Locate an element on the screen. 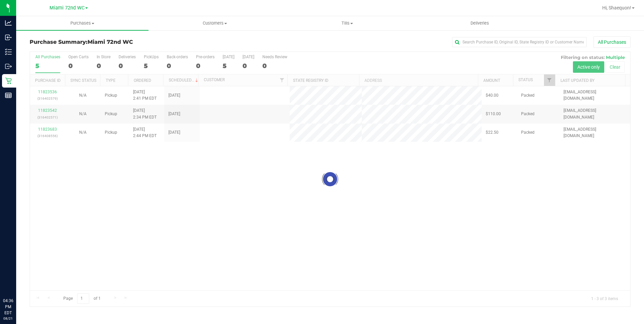 This screenshot has width=644, height=324. a: Tills is located at coordinates (347, 23).